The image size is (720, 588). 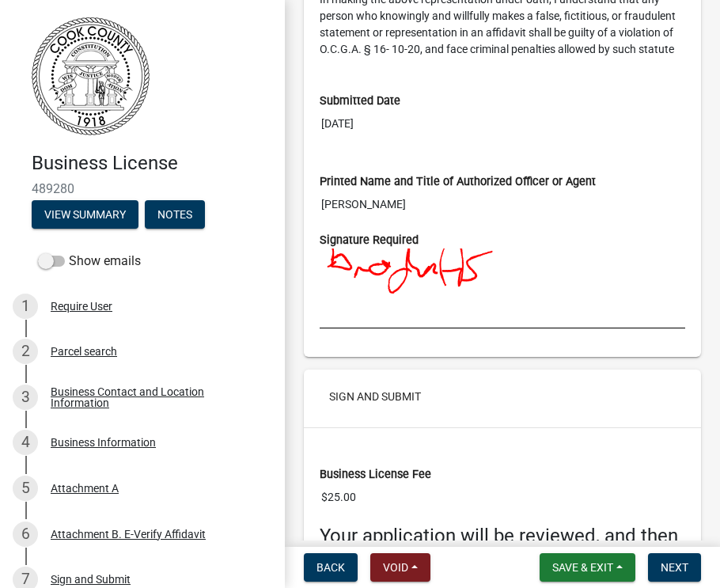 I want to click on span: Void, so click(x=395, y=567).